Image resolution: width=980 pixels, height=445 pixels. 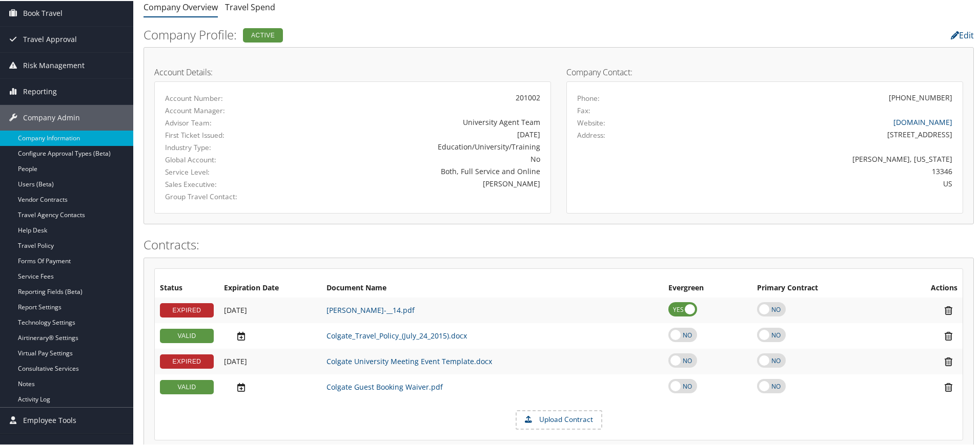 What do you see at coordinates (765, 71) in the screenshot?
I see `h4: Company Contact:` at bounding box center [765, 71].